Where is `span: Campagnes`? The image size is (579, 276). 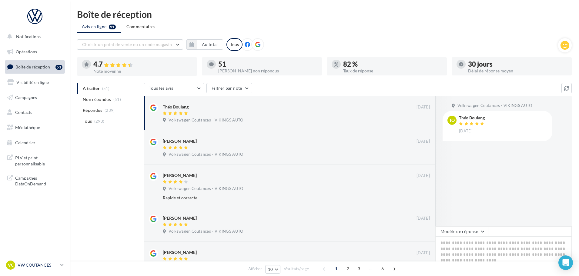 span: Campagnes is located at coordinates (26, 97).